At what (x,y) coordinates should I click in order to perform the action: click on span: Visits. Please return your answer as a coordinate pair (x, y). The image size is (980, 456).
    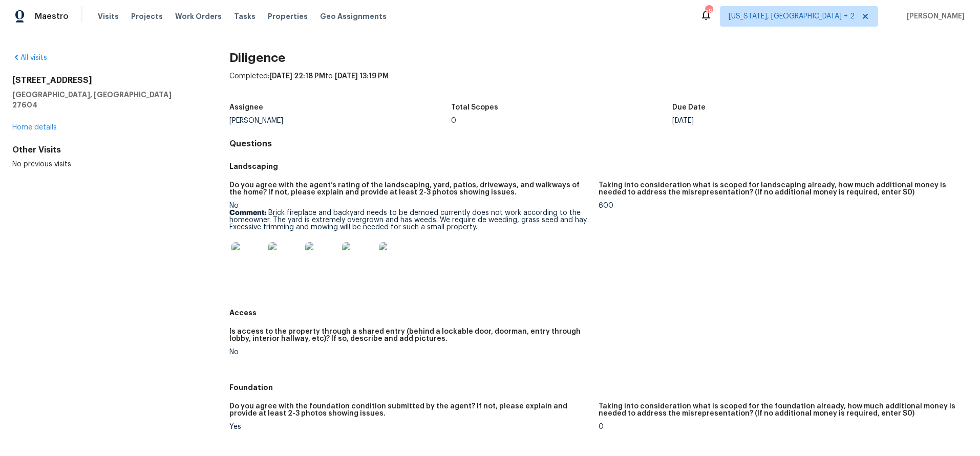
    Looking at the image, I should click on (108, 16).